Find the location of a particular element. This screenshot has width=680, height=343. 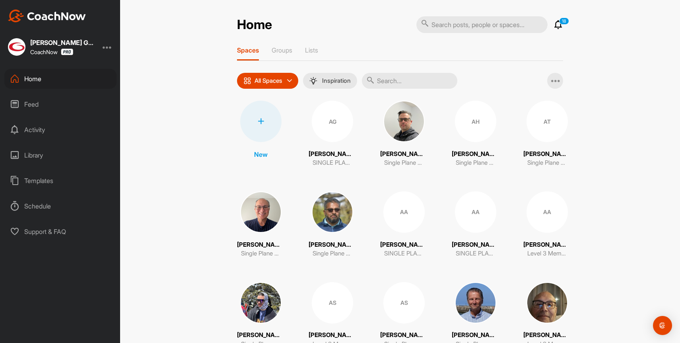

div: Templates is located at coordinates (60, 181).